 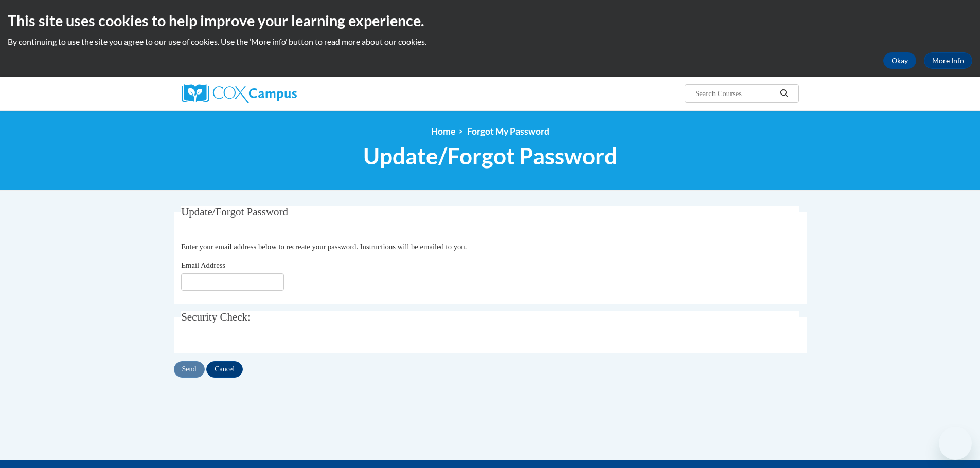 I want to click on input: Cancel, so click(x=224, y=369).